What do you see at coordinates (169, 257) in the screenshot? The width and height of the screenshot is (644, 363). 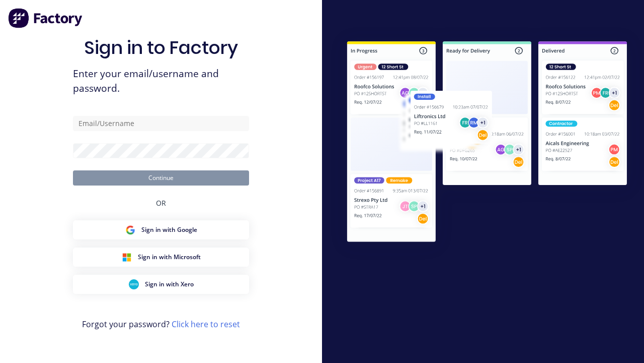 I see `span: Sign in with Microsoft` at bounding box center [169, 257].